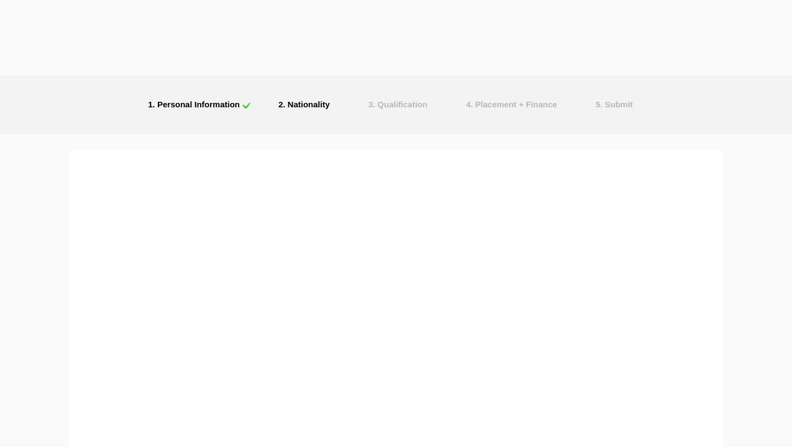 The height and width of the screenshot is (447, 792). Describe the element at coordinates (196, 104) in the screenshot. I see `span: . Personal Information` at that location.